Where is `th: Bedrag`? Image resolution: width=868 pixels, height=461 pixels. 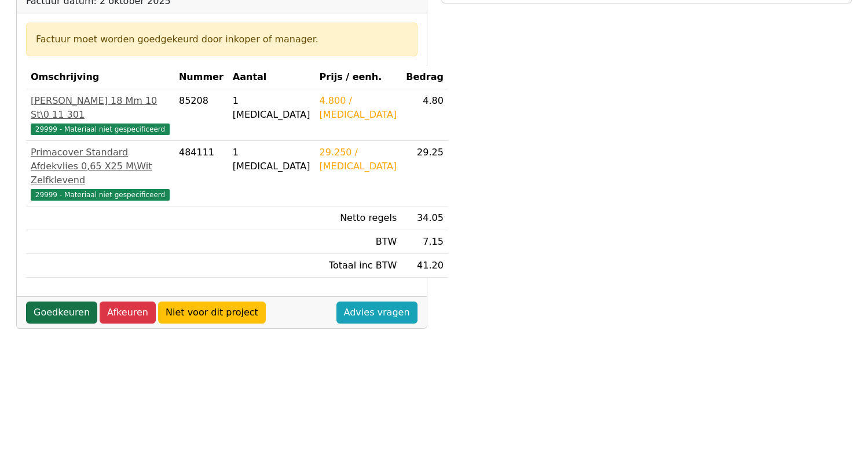 th: Bedrag is located at coordinates (424, 77).